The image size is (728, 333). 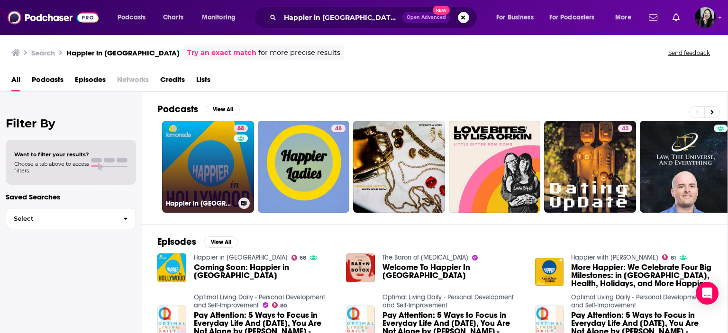 I want to click on a: Happier in Hollywood, so click(x=241, y=257).